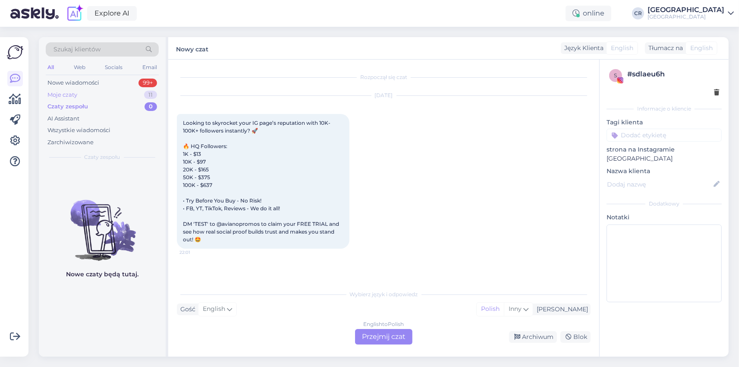 Image resolution: width=739 pixels, height=367 pixels. What do you see at coordinates (75, 13) in the screenshot?
I see `img: explore-ai` at bounding box center [75, 13].